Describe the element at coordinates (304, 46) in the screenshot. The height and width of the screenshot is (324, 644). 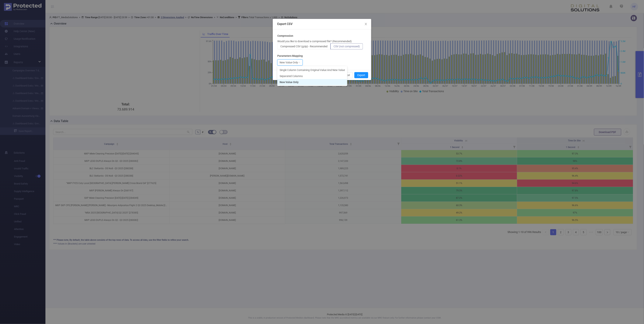
I see `span: Compressed CSV (gzip) - Recommended` at that location.